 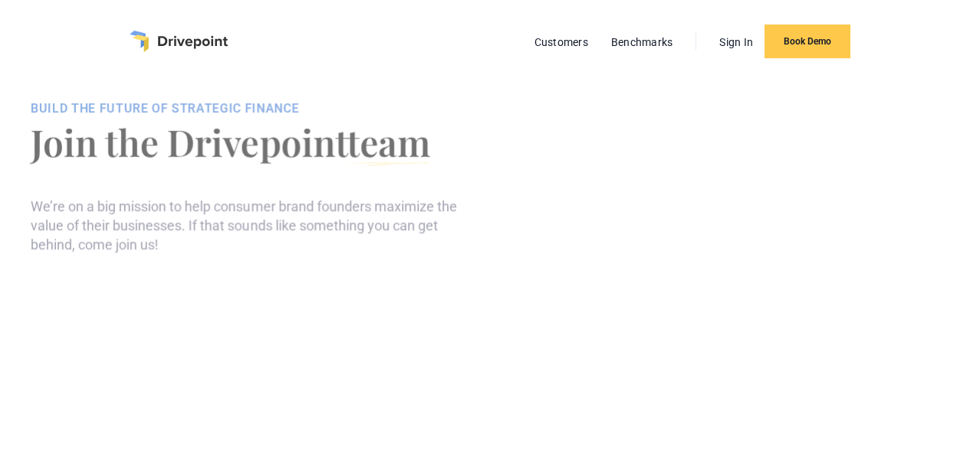 I want to click on p: We’re on a big mission to help consumer brand founders maximize the value of their businesses. If..., so click(x=250, y=226).